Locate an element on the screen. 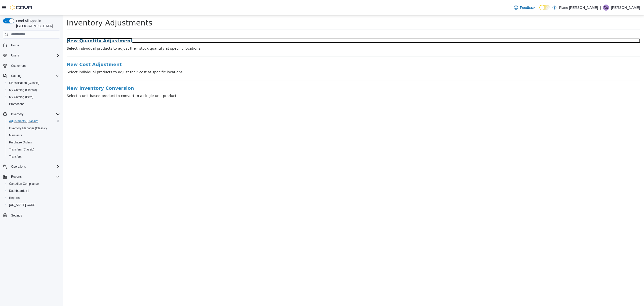 The width and height of the screenshot is (644, 306). a: Settings is located at coordinates (16, 215).